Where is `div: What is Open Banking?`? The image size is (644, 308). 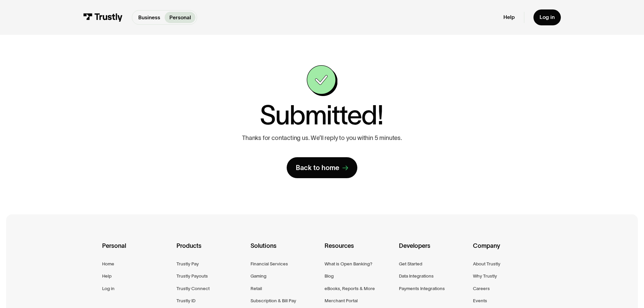 div: What is Open Banking? is located at coordinates (348, 264).